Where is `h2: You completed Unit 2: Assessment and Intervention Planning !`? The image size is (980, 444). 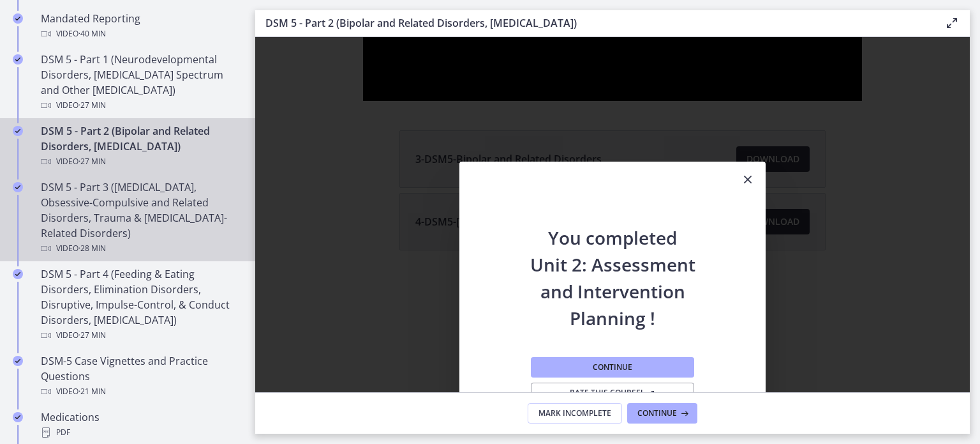
h2: You completed Unit 2: Assessment and Intervention Planning ! is located at coordinates (613, 265).